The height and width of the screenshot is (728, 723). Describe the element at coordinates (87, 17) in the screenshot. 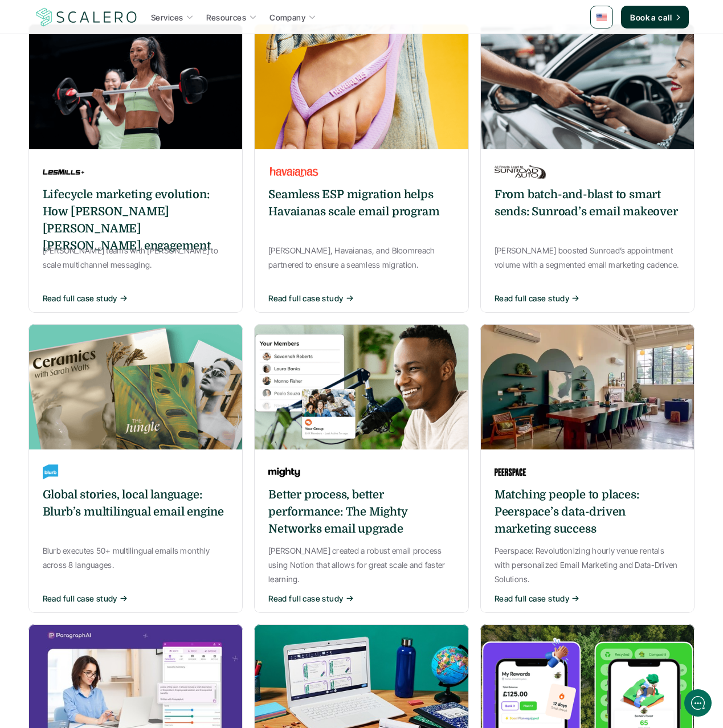

I see `a: Scalero company logotype` at that location.